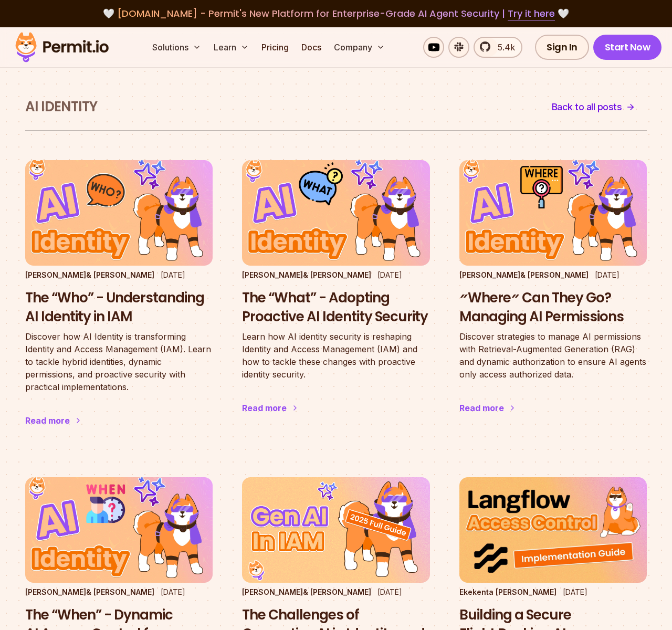  What do you see at coordinates (553, 213) in the screenshot?
I see `img: ״Where״ Can They Go? Managing AI Permissions` at bounding box center [553, 213].